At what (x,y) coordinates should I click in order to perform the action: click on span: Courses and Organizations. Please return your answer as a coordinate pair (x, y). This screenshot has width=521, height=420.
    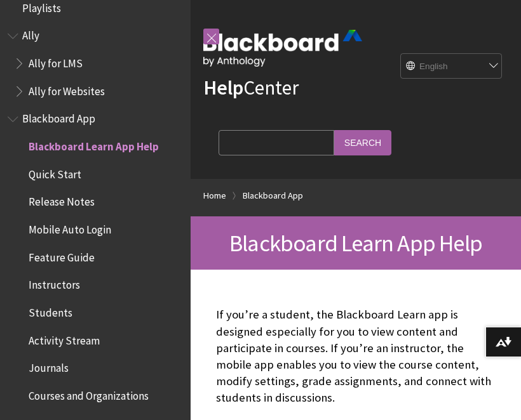
    Looking at the image, I should click on (88, 394).